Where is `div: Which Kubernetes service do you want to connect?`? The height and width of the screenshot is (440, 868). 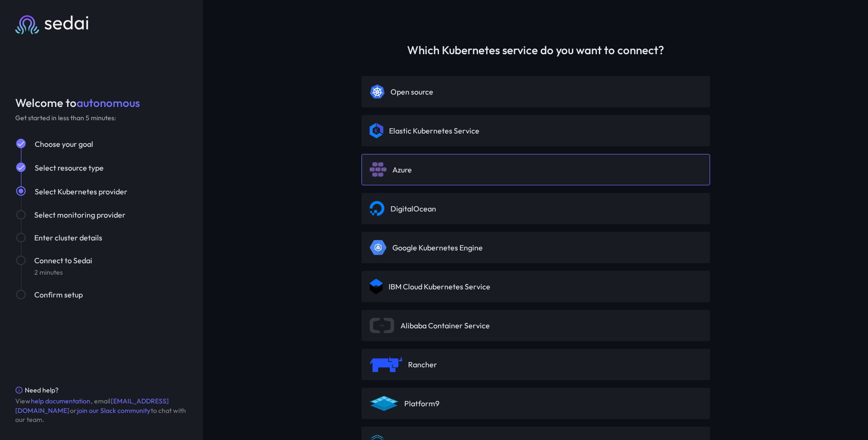
div: Which Kubernetes service do you want to connect? is located at coordinates (536, 50).